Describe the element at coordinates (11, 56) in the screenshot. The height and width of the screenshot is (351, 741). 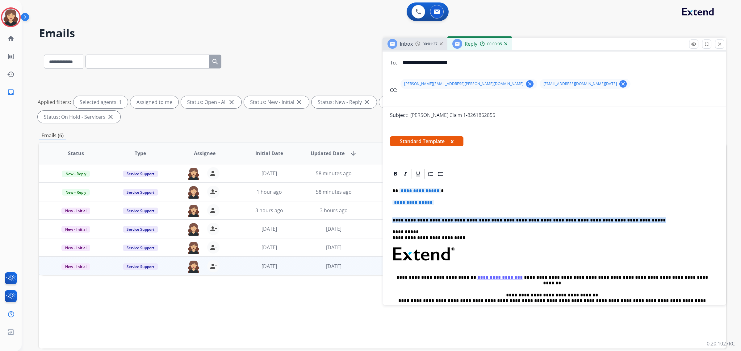
I see `mat-icon: list_alt` at that location.